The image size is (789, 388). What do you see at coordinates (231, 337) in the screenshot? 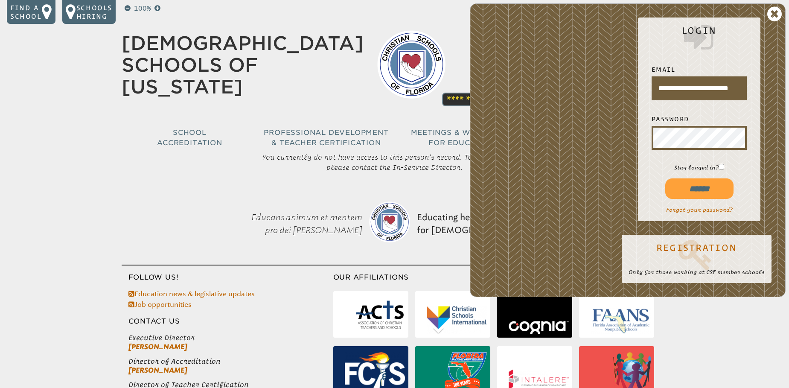
I see `span: Executive Director` at bounding box center [231, 337].